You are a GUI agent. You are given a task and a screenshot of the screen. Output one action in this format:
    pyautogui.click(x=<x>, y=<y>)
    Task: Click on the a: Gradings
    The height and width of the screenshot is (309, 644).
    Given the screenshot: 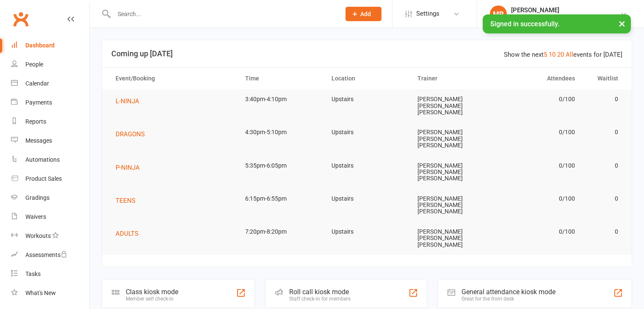 What is the action you would take?
    pyautogui.click(x=50, y=198)
    